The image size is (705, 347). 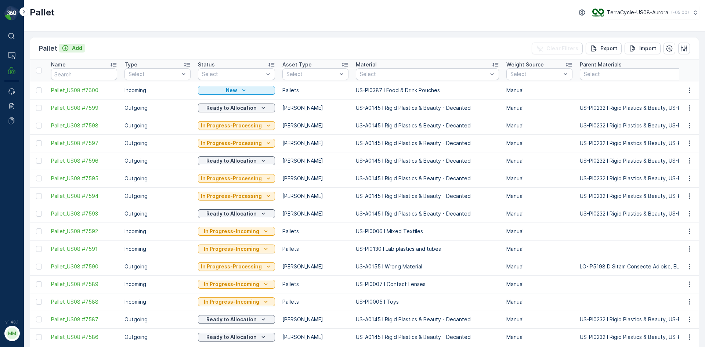 What do you see at coordinates (84, 231) in the screenshot?
I see `a: Pallet_US08 #7592` at bounding box center [84, 231].